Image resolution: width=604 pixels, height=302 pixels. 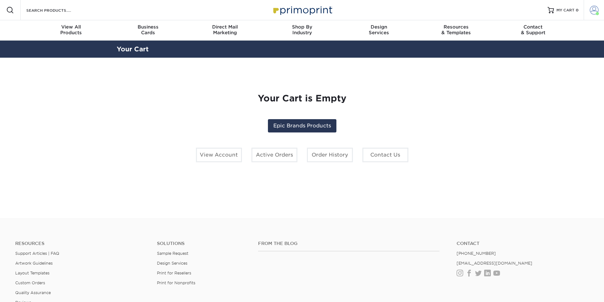 What do you see at coordinates (37, 253) in the screenshot?
I see `a: Support Articles | FAQ` at bounding box center [37, 253].